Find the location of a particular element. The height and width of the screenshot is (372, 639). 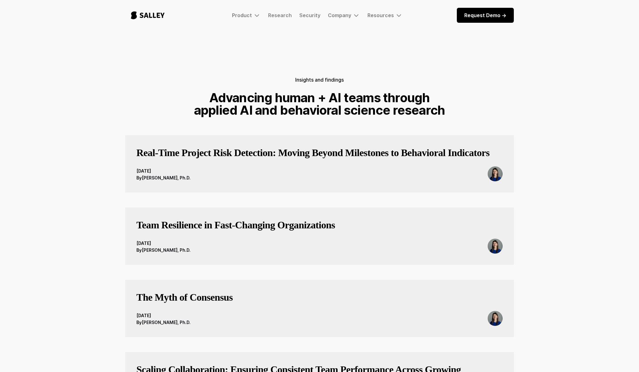

h3: Real-Time Project Risk Detection: Moving Beyond Milestones to Behavioral Indicators is located at coordinates (313, 153).